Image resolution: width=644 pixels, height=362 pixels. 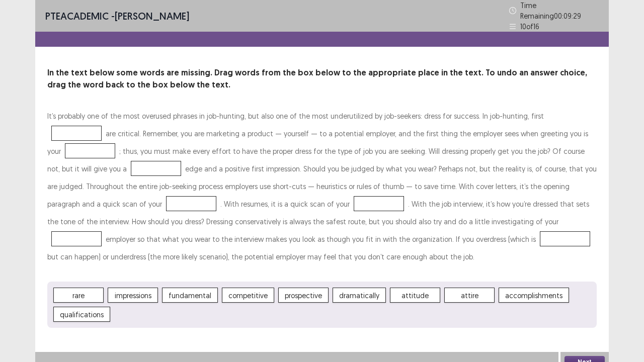 I want to click on span: qualifications, so click(x=82, y=314).